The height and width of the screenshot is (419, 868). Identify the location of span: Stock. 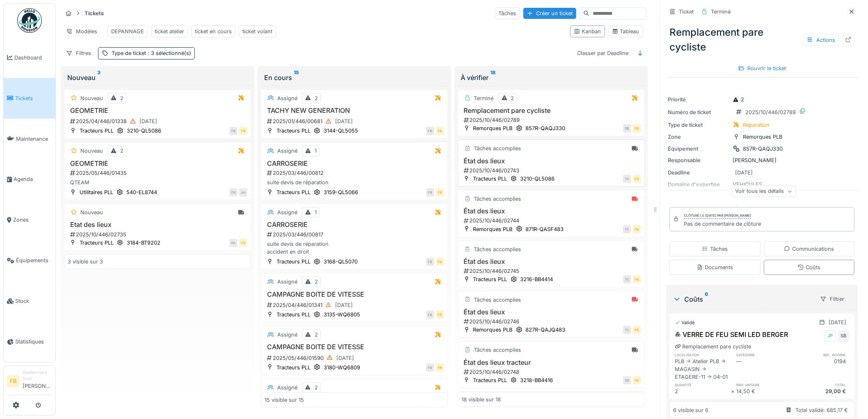
(33, 301).